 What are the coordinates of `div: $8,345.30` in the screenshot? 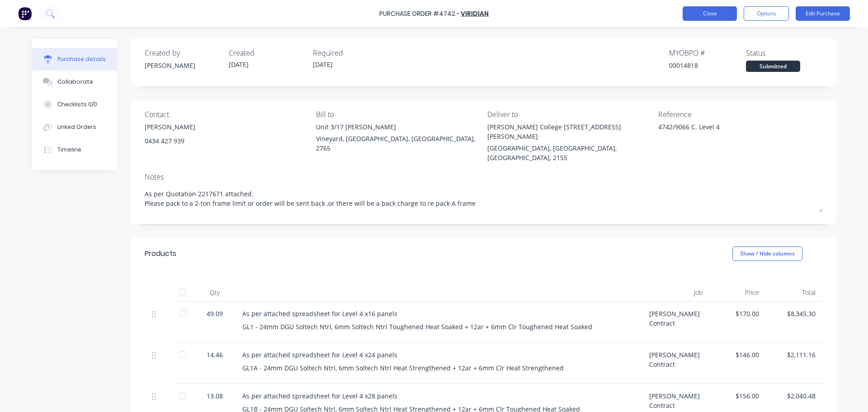 It's located at (794, 313).